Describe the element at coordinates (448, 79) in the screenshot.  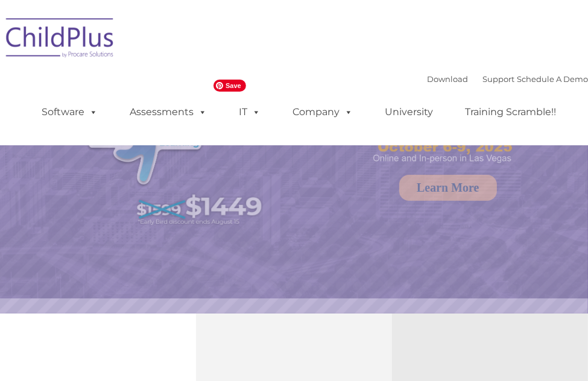
I see `a: Download` at that location.